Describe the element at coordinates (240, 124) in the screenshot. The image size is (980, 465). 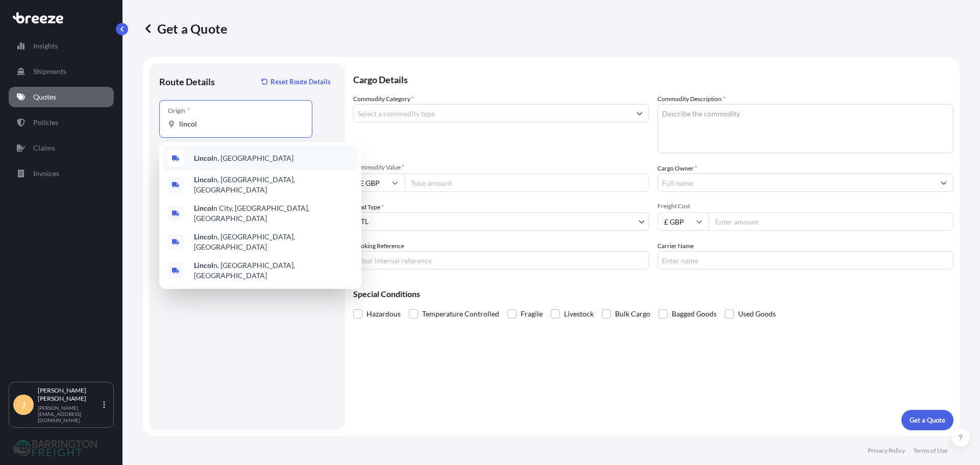
I see `input: Origin` at that location.